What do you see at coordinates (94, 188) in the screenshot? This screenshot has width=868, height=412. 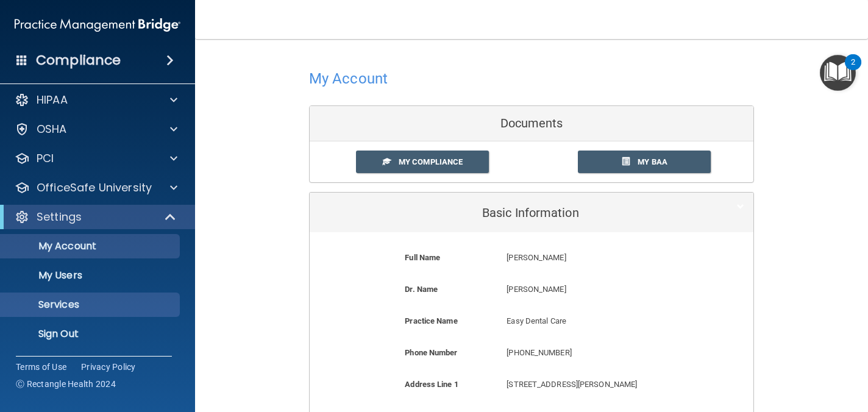 I see `p: OfficeSafe University` at bounding box center [94, 188].